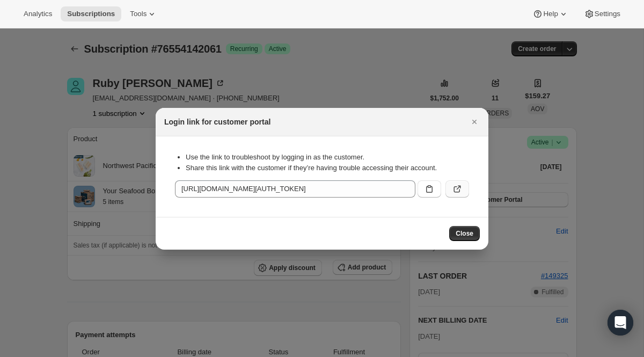 This screenshot has height=357, width=644. Describe the element at coordinates (550, 14) in the screenshot. I see `span: Help` at that location.